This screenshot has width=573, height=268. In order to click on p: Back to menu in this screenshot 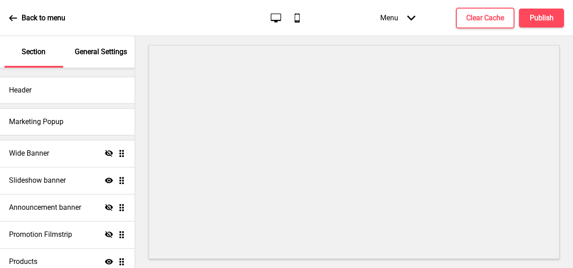, I will do `click(43, 18)`.